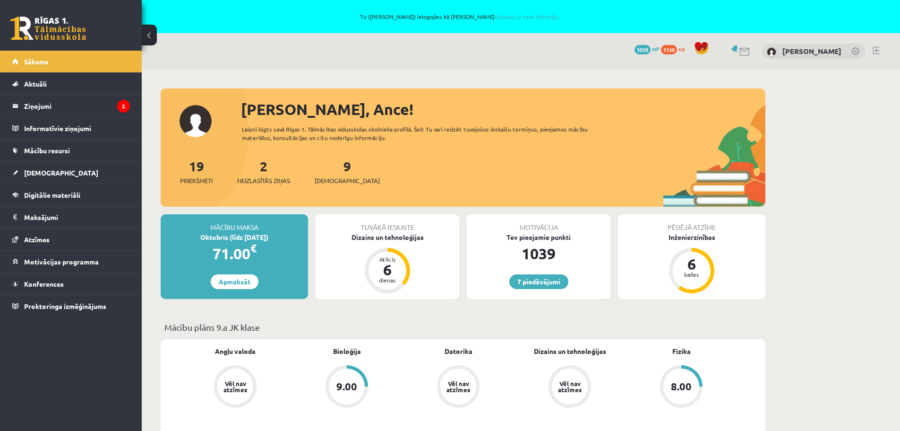 This screenshot has width=900, height=431. What do you see at coordinates (71, 84) in the screenshot?
I see `a: Aktuāli` at bounding box center [71, 84].